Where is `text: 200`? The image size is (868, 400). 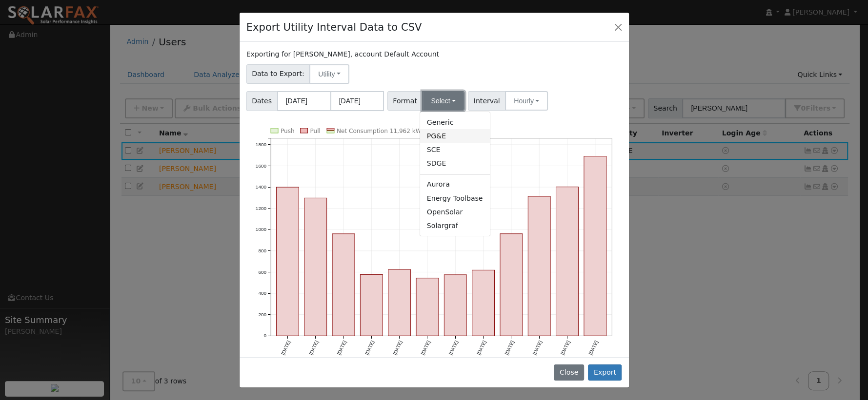
text: 200 is located at coordinates (262, 315).